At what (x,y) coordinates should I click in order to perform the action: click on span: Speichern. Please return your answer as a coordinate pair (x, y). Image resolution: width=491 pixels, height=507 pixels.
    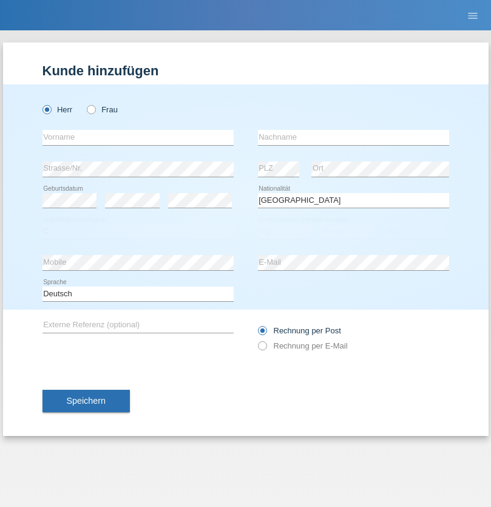
    Looking at the image, I should click on (86, 400).